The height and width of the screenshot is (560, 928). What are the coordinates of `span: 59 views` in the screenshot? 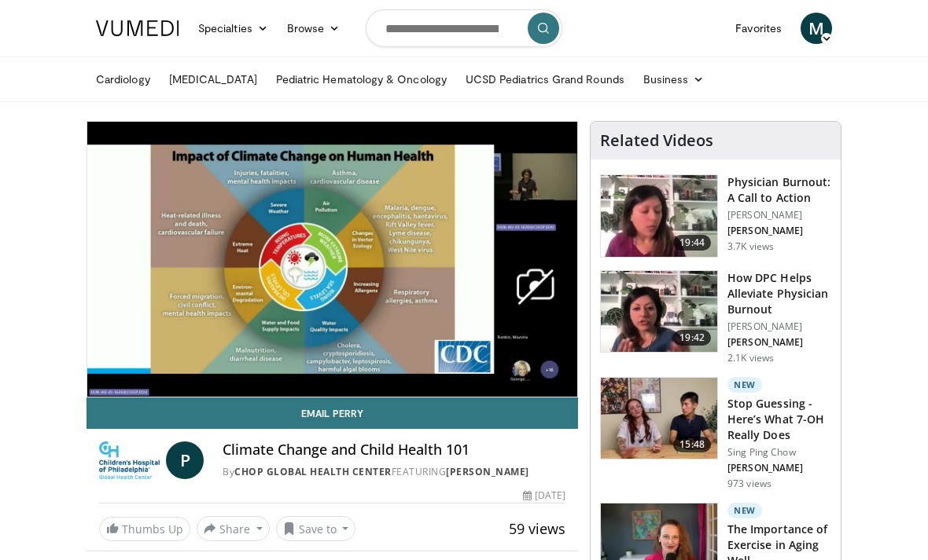 It's located at (537, 529).